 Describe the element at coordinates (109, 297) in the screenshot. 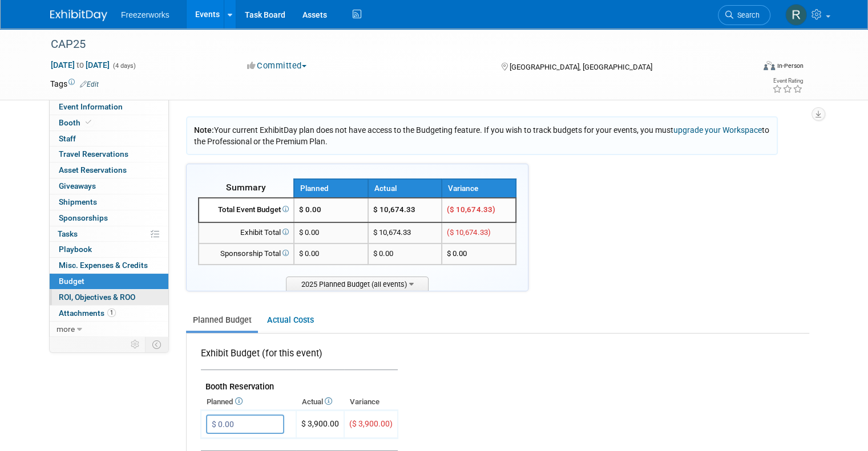

I see `a: ROI, Objectives & ROO` at that location.